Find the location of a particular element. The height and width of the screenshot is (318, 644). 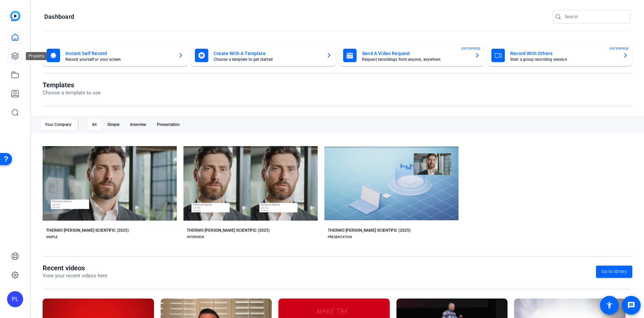

span: Go to library is located at coordinates (614, 271).